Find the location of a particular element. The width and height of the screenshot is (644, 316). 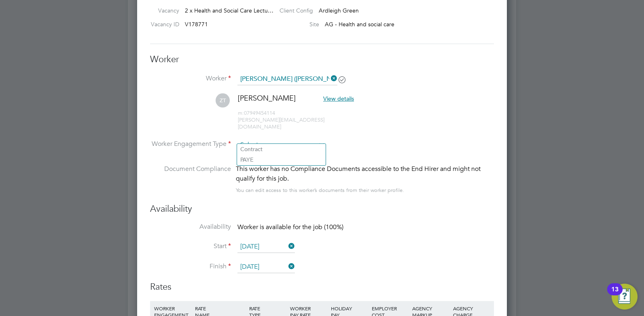

li: Contract is located at coordinates (281, 149).